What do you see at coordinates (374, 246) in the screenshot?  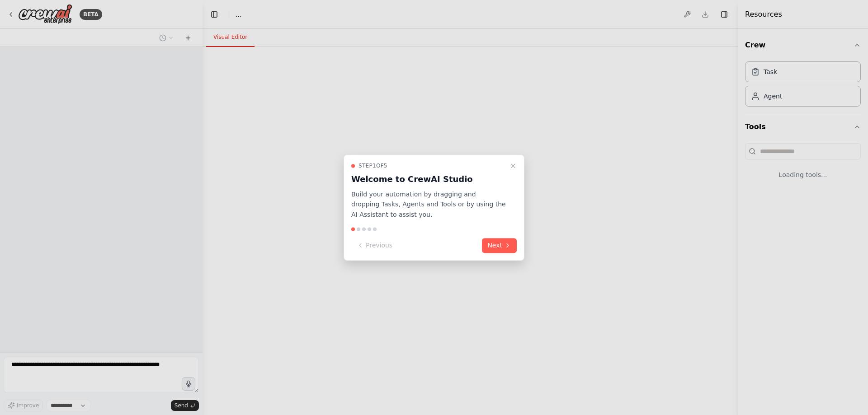 I see `button: Previous` at bounding box center [374, 246].